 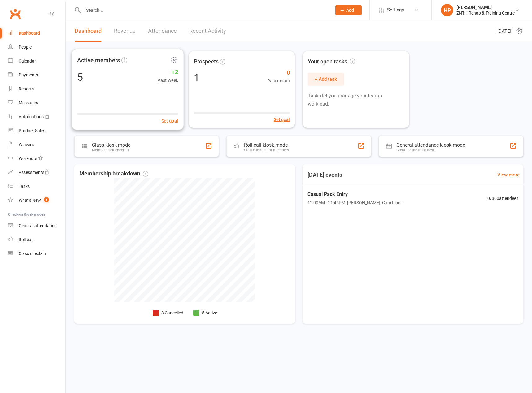 What do you see at coordinates (32, 253) in the screenshot?
I see `div: Class check-in` at bounding box center [32, 253].